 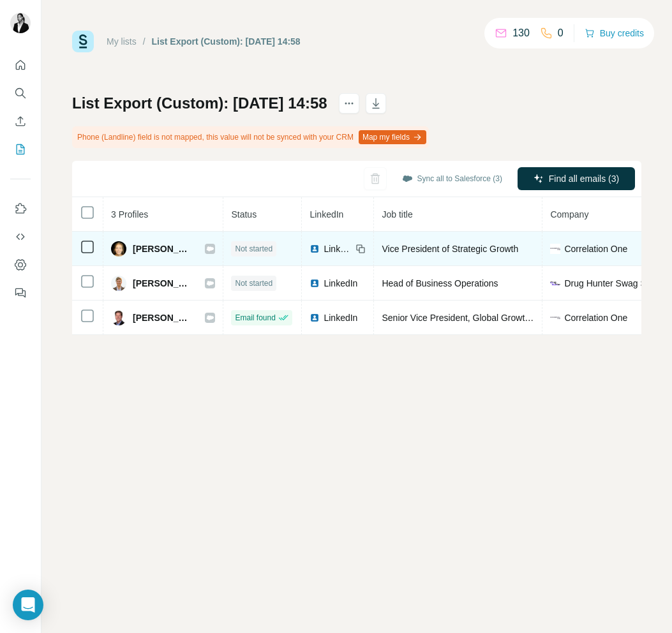 What do you see at coordinates (452, 179) in the screenshot?
I see `button: Sync all to Salesforce (3)` at bounding box center [452, 179].